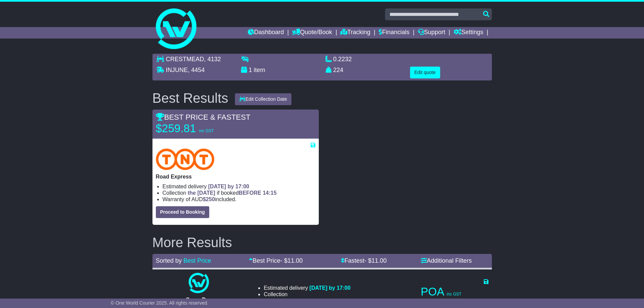  Describe the element at coordinates (342, 59) in the screenshot. I see `span: 0.2232` at that location.